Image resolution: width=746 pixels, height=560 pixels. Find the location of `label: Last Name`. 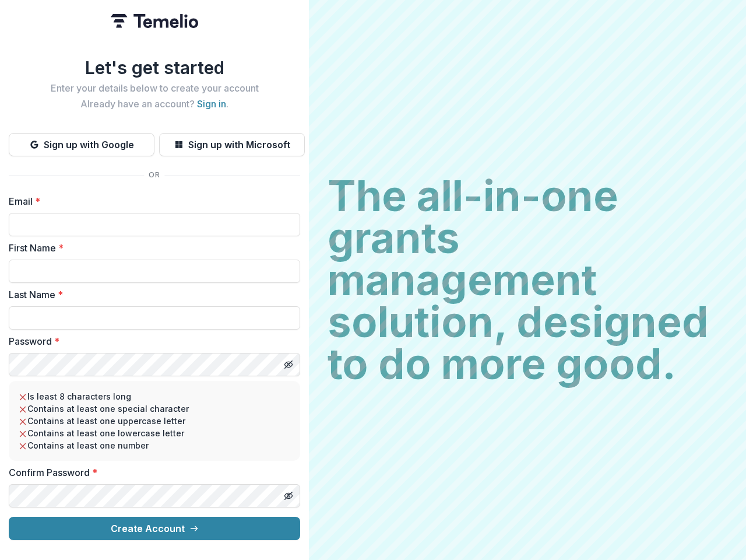

label: Last Name is located at coordinates (151, 294).